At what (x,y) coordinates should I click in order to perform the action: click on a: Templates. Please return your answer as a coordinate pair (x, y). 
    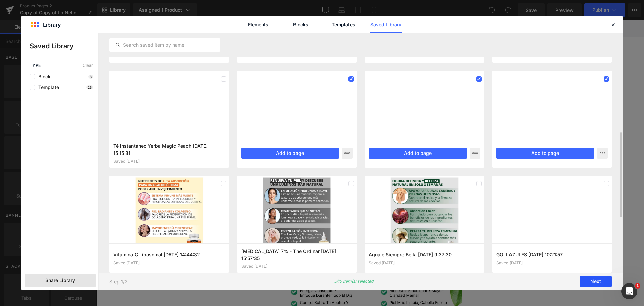
    Looking at the image, I should click on (343, 25).